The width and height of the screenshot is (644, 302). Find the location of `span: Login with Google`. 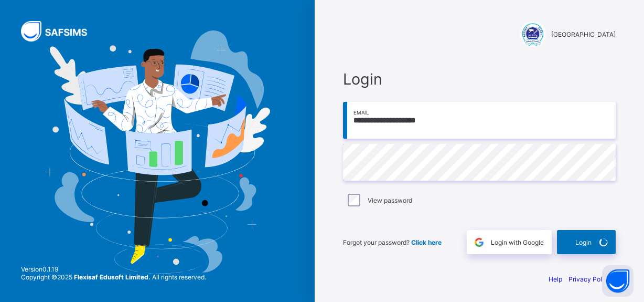

span: Login with Google is located at coordinates (517, 241).